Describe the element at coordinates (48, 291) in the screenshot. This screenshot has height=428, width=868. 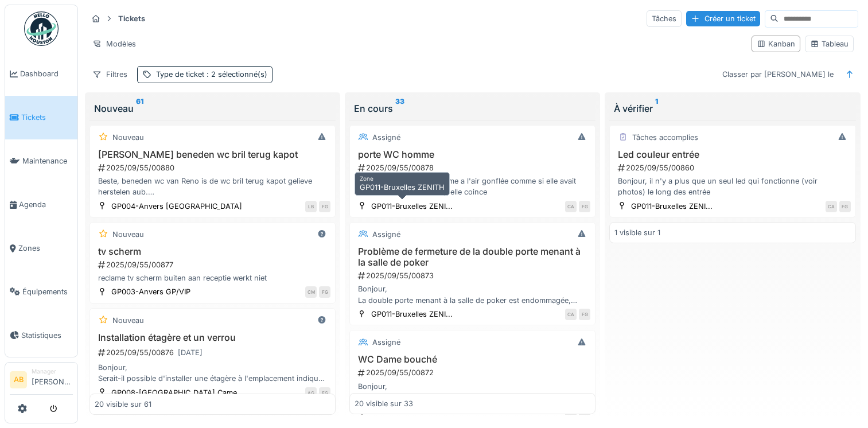
I see `span: Équipements` at that location.